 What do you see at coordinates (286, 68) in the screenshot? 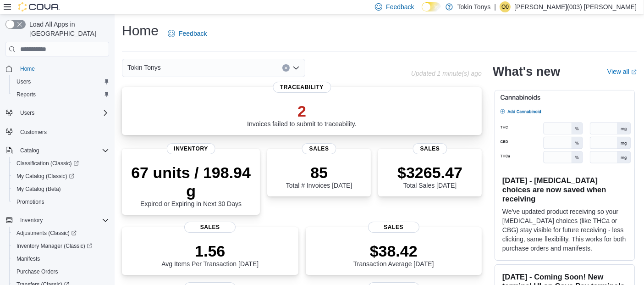
I see `button: Clear input` at bounding box center [286, 68].